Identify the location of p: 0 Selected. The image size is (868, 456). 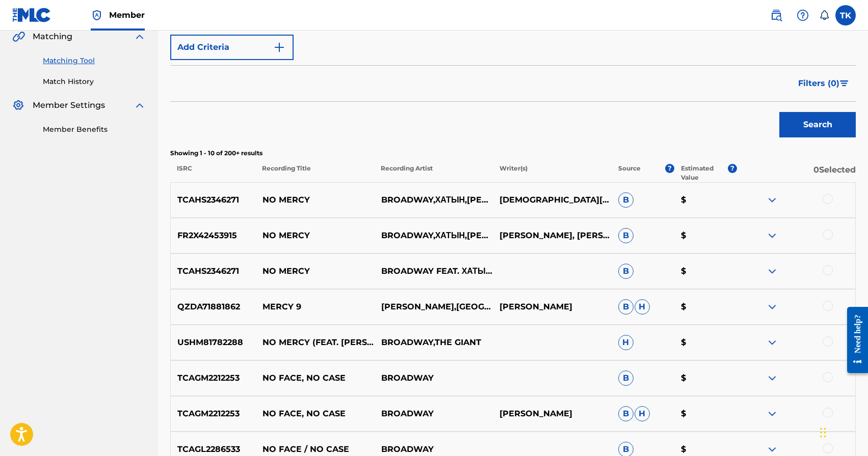
(796, 173).